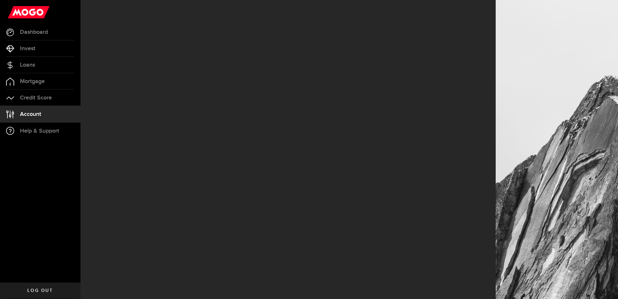 The width and height of the screenshot is (618, 299). Describe the element at coordinates (36, 98) in the screenshot. I see `span: Credit Score` at that location.